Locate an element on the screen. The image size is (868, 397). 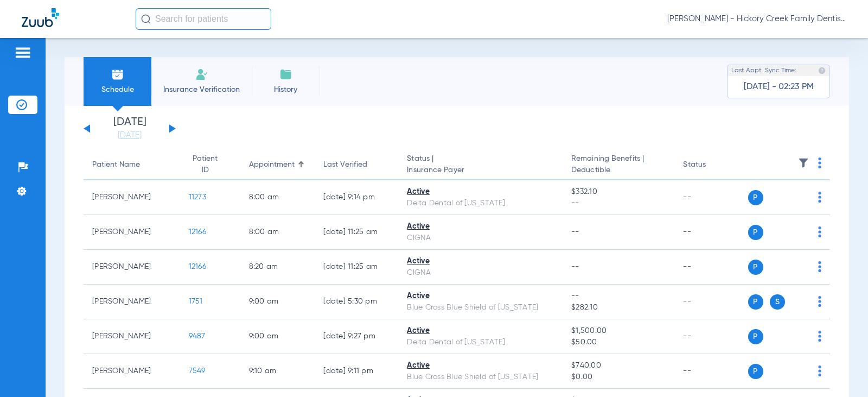
span: S is located at coordinates (778, 302).